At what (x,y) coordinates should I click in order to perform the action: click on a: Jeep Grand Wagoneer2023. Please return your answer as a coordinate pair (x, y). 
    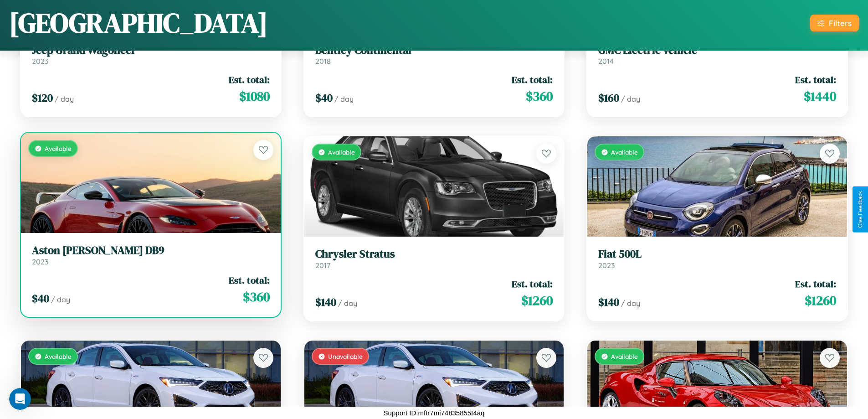
    Looking at the image, I should click on (151, 55).